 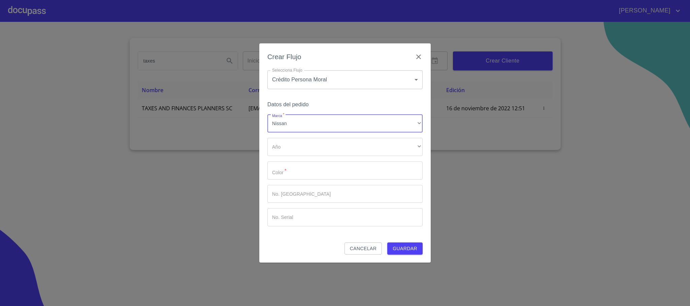 What do you see at coordinates (405, 249) in the screenshot?
I see `span: Guardar` at bounding box center [405, 249].